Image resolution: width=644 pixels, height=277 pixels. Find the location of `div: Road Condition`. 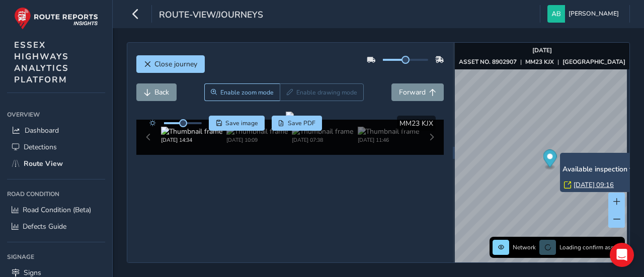

div: Road Condition is located at coordinates (56, 194).